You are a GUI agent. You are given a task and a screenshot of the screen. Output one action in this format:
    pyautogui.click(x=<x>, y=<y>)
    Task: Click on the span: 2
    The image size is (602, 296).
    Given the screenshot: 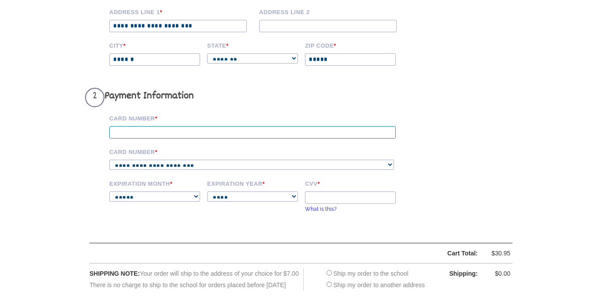 What is the action you would take?
    pyautogui.click(x=95, y=97)
    